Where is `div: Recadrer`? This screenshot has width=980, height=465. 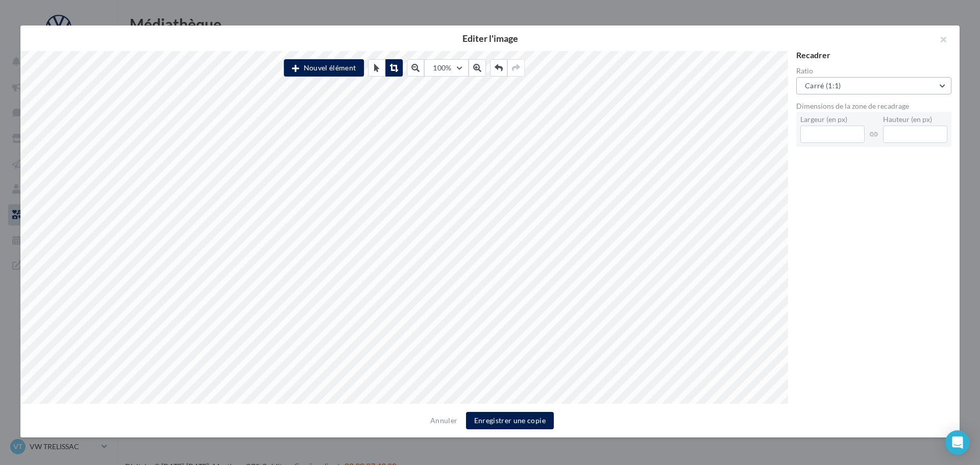
div: Recadrer is located at coordinates (873, 55).